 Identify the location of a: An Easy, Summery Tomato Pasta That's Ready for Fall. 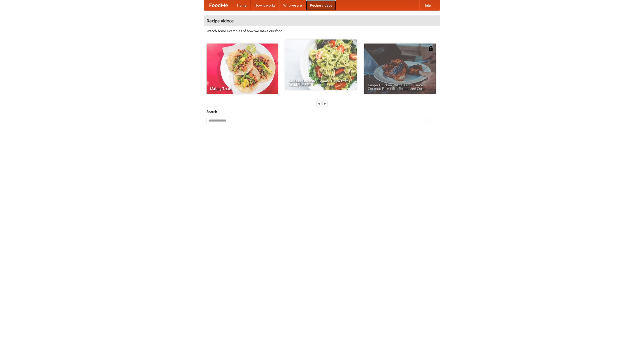
(321, 64).